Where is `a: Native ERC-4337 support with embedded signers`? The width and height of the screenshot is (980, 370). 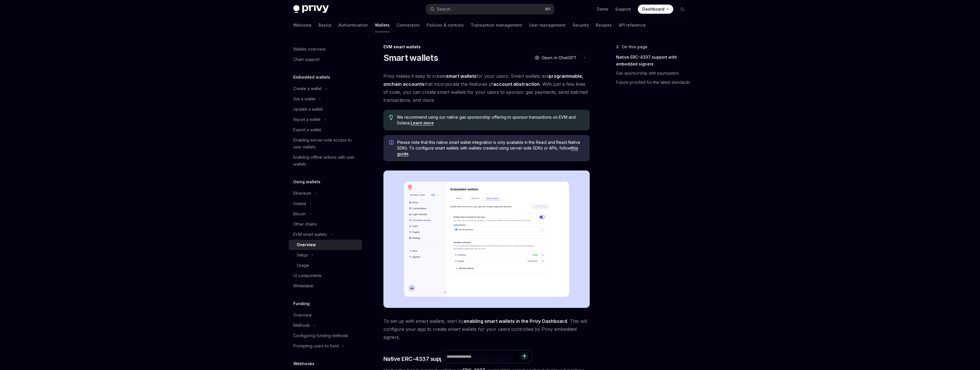
a: Native ERC-4337 support with embedded signers is located at coordinates (654, 61).